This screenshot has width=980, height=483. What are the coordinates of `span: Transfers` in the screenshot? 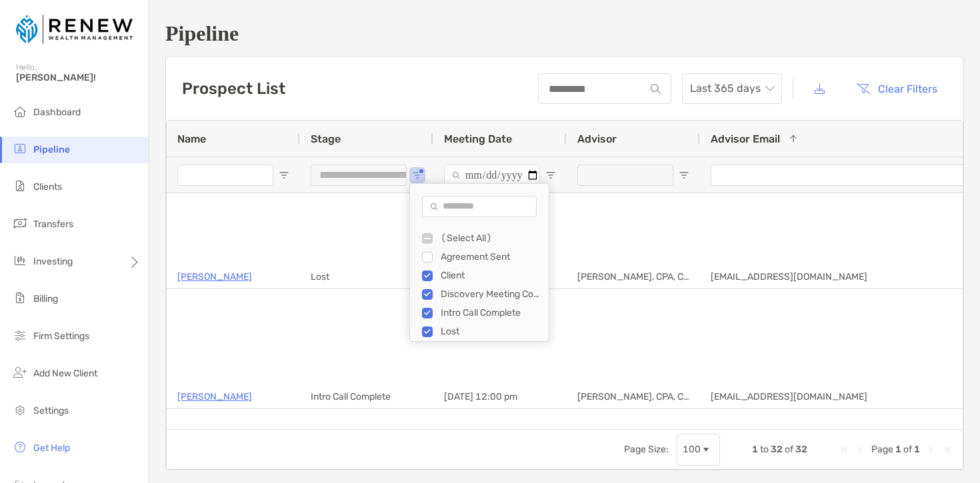 It's located at (53, 224).